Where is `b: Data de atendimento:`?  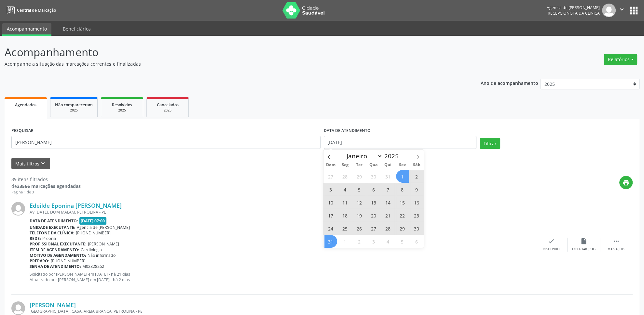 b: Data de atendimento: is located at coordinates (54, 221).